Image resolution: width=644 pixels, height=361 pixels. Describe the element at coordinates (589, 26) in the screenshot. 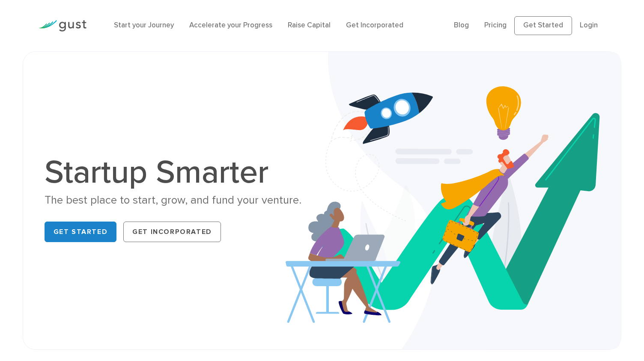

I see `a: Login` at that location.